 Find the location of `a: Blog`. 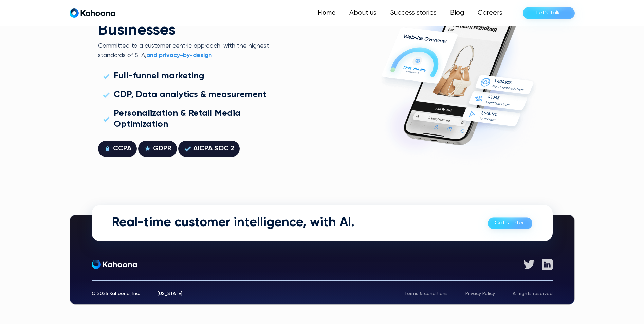

a: Blog is located at coordinates (457, 13).